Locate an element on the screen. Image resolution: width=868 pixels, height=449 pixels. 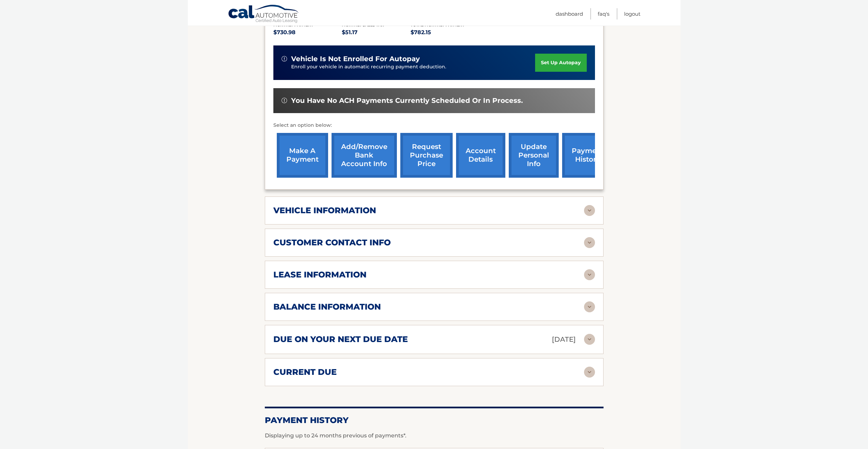
h2: due on your next due date is located at coordinates (341, 339).